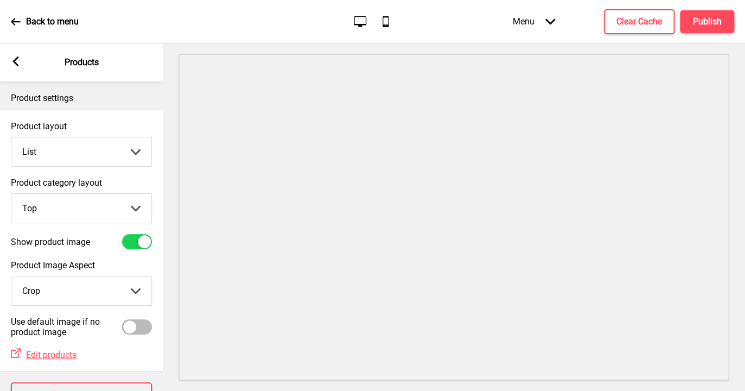  What do you see at coordinates (81, 265) in the screenshot?
I see `label: Product Image Aspect` at bounding box center [81, 265].